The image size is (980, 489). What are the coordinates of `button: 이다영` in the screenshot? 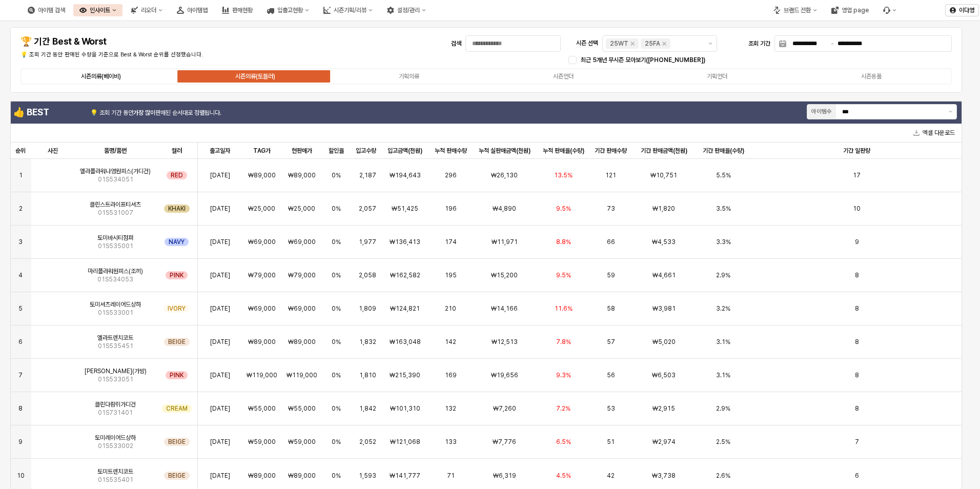 It's located at (962, 10).